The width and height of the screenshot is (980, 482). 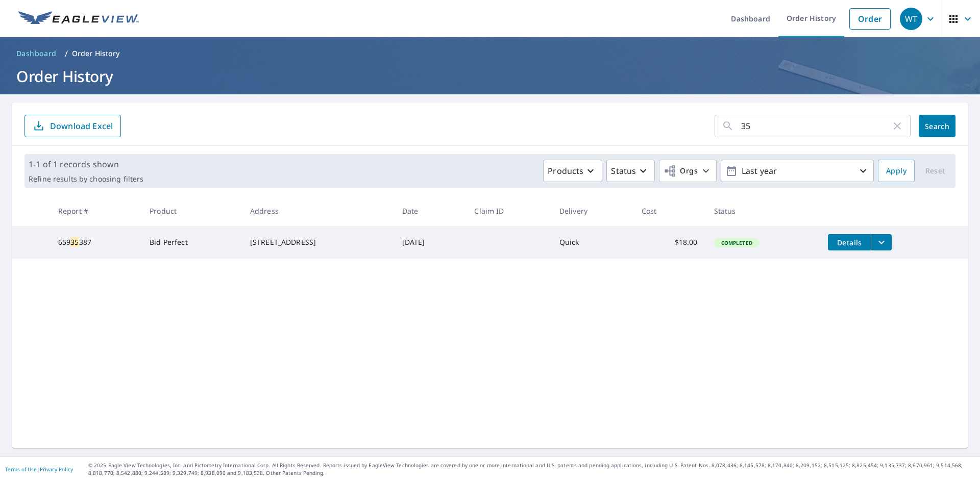 I want to click on a: Order, so click(x=870, y=19).